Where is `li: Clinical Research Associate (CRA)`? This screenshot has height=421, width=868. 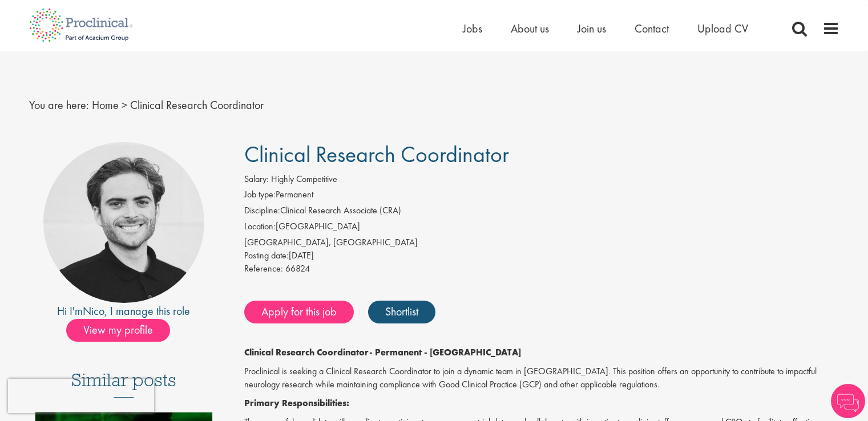
li: Clinical Research Associate (CRA) is located at coordinates (541, 212).